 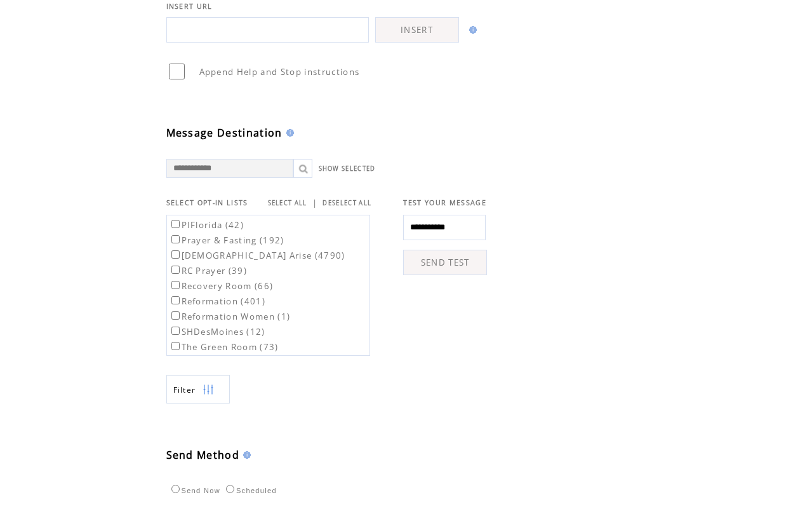 What do you see at coordinates (209, 271) in the screenshot?
I see `label: RC Prayer (39)` at bounding box center [209, 271].